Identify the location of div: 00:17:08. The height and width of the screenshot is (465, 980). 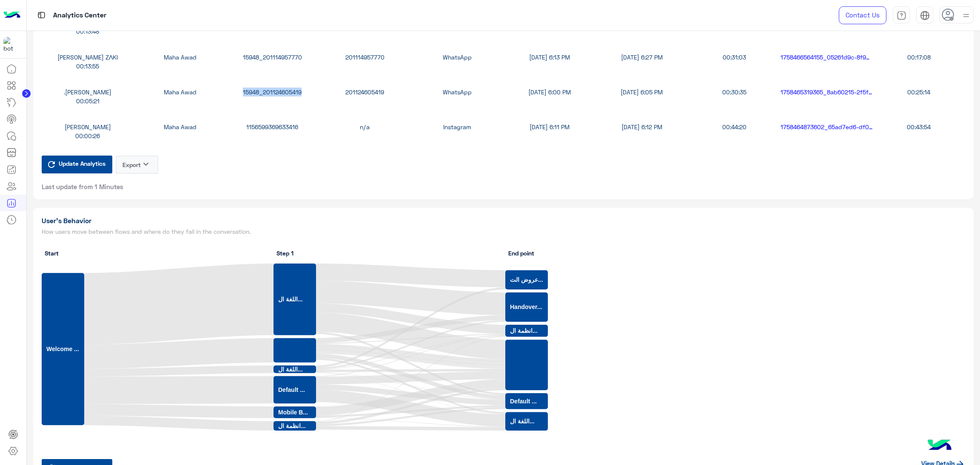
(918, 57).